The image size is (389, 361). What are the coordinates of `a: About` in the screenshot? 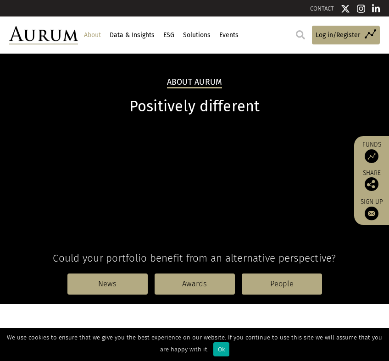 It's located at (92, 35).